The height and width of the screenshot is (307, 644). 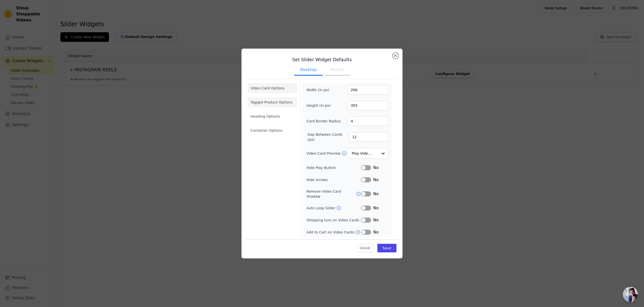 I want to click on label: Card Border Radius, so click(x=324, y=121).